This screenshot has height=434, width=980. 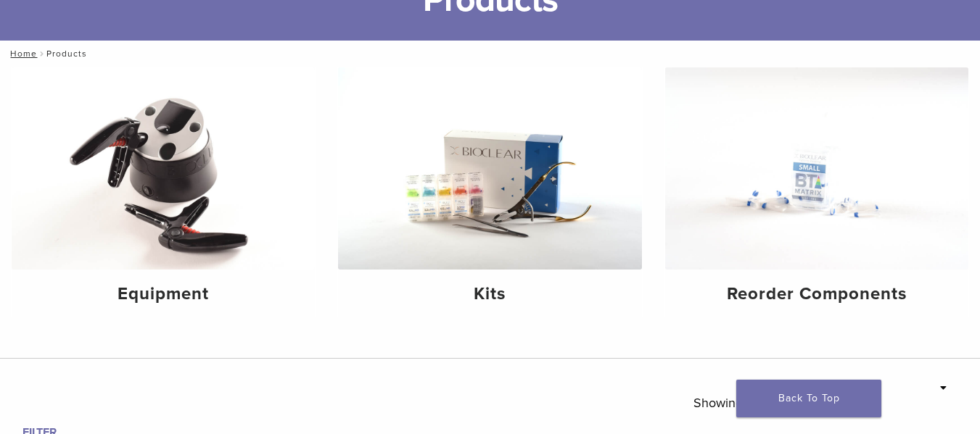 What do you see at coordinates (164, 169) in the screenshot?
I see `img: Equipment` at bounding box center [164, 169].